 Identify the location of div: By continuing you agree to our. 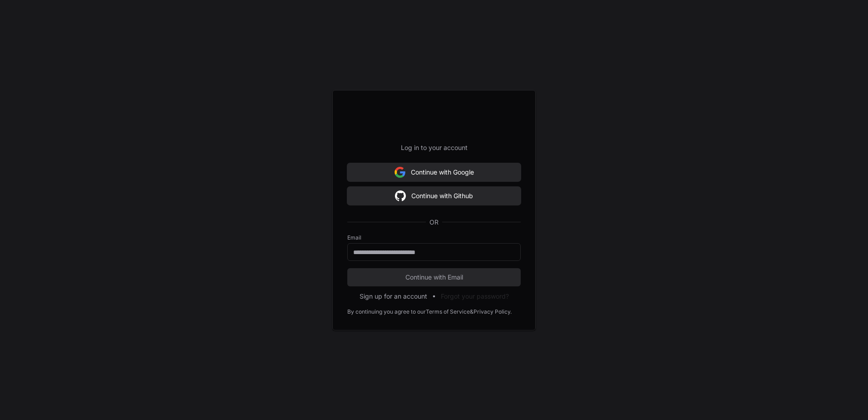
(386, 312).